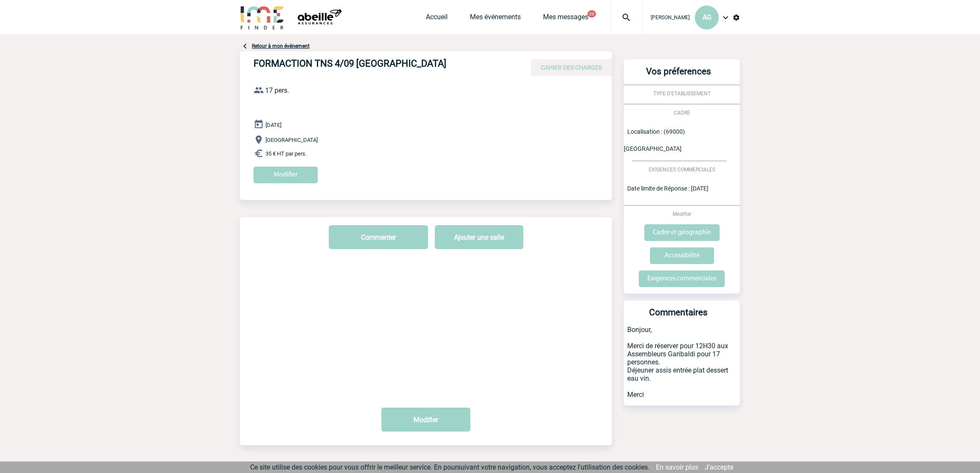  I want to click on input: Exigences commerciales, so click(682, 279).